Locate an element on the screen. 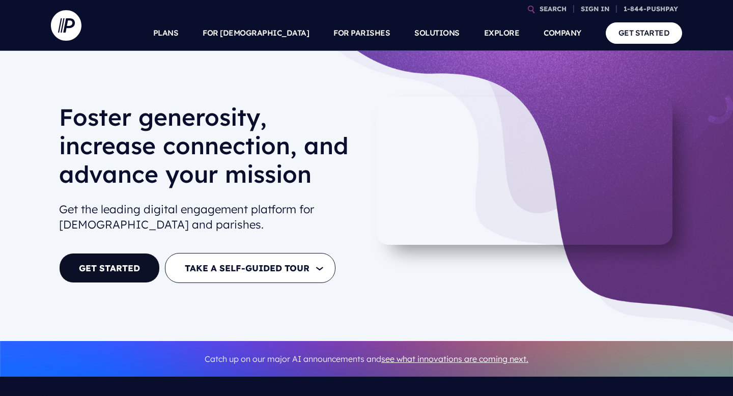 Image resolution: width=733 pixels, height=396 pixels. h1: Foster generosity, increase connection, and advance your mission is located at coordinates (209, 150).